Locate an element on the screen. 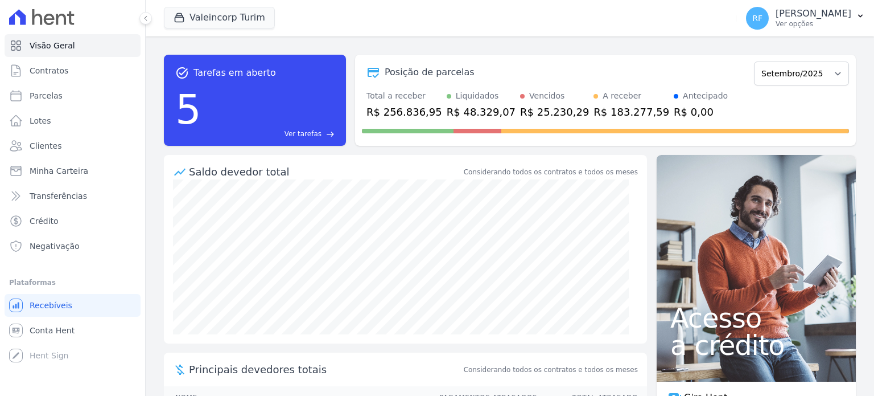 Image resolution: width=874 pixels, height=396 pixels. div: R$ 25.230,29 is located at coordinates (554, 112).